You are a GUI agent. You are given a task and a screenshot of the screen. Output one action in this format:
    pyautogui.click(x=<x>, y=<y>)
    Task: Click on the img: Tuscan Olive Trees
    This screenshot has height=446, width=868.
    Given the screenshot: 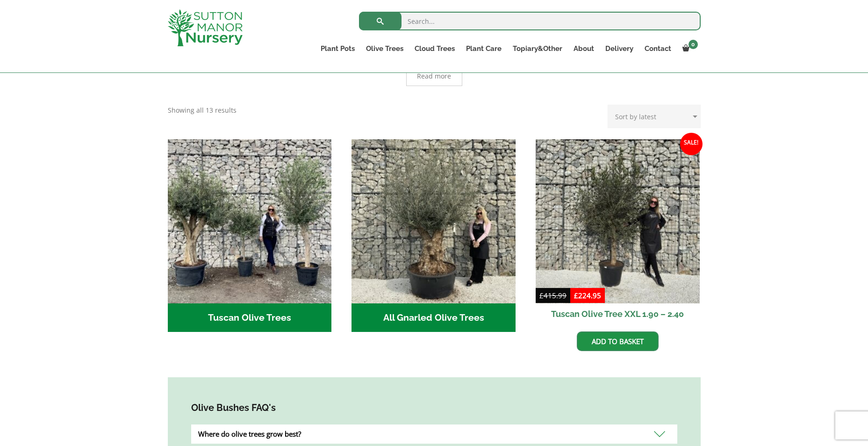 What is the action you would take?
    pyautogui.click(x=250, y=221)
    